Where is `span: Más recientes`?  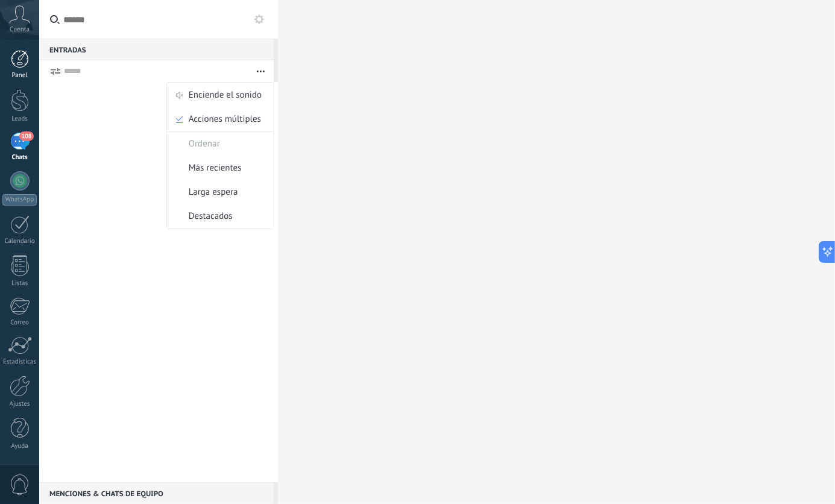 span: Más recientes is located at coordinates (215, 168).